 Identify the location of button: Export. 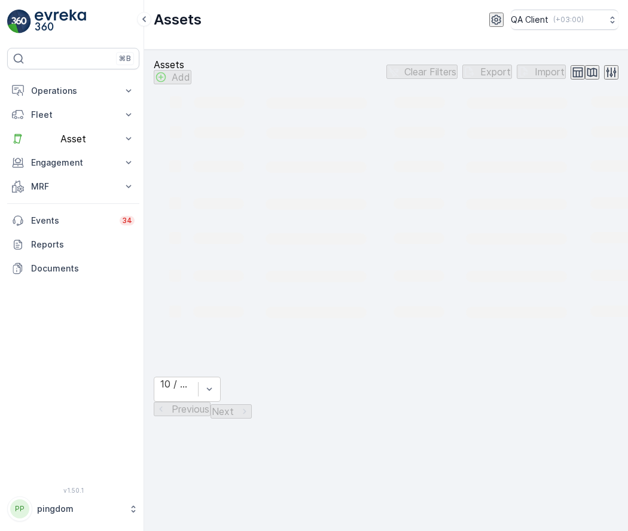
(487, 72).